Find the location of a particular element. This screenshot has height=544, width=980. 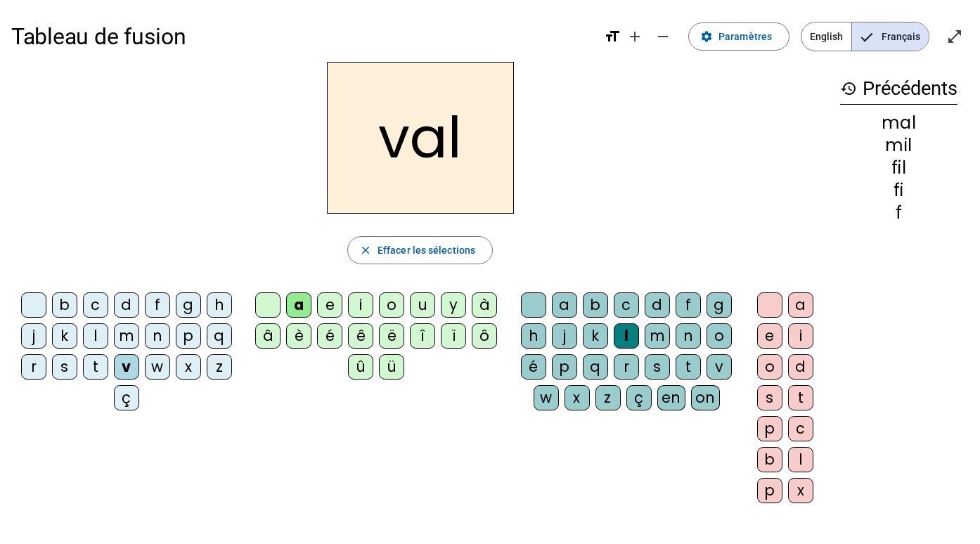

h2: val is located at coordinates (421, 138).